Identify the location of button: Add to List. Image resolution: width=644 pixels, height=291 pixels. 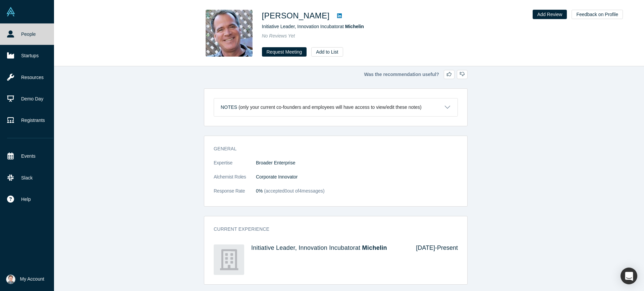
(327, 52).